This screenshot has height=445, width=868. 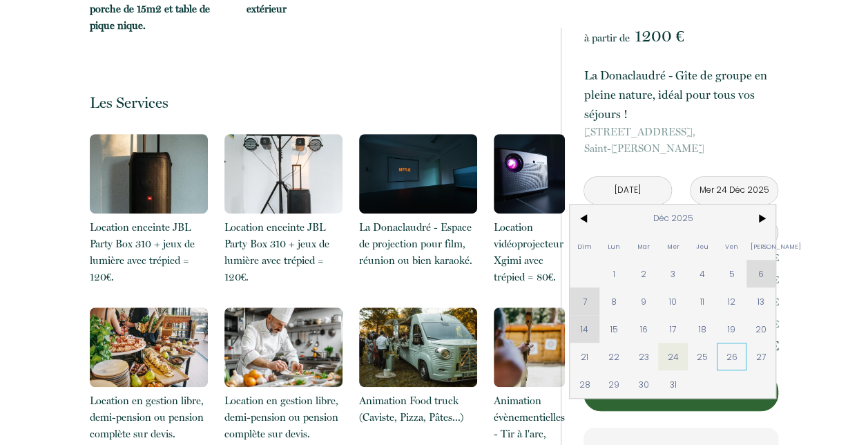 What do you see at coordinates (529, 252) in the screenshot?
I see `p: Location vidéoprojecteur Xgimi avec trépied = 80€.` at bounding box center [529, 252].